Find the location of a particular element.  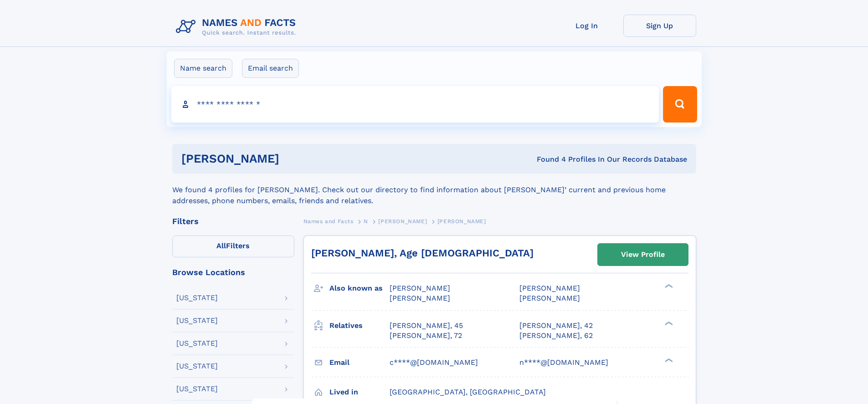

a: Sign Up is located at coordinates (660, 25).